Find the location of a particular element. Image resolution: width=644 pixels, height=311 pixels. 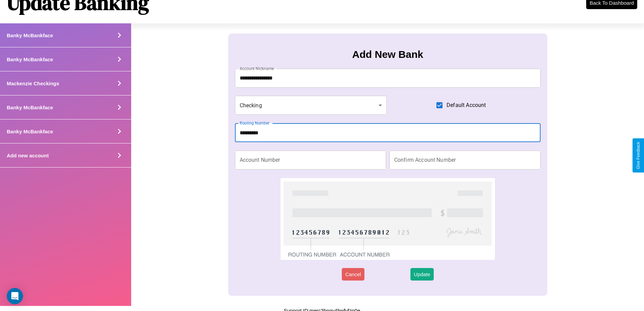

span: Default Account is located at coordinates (466, 105).